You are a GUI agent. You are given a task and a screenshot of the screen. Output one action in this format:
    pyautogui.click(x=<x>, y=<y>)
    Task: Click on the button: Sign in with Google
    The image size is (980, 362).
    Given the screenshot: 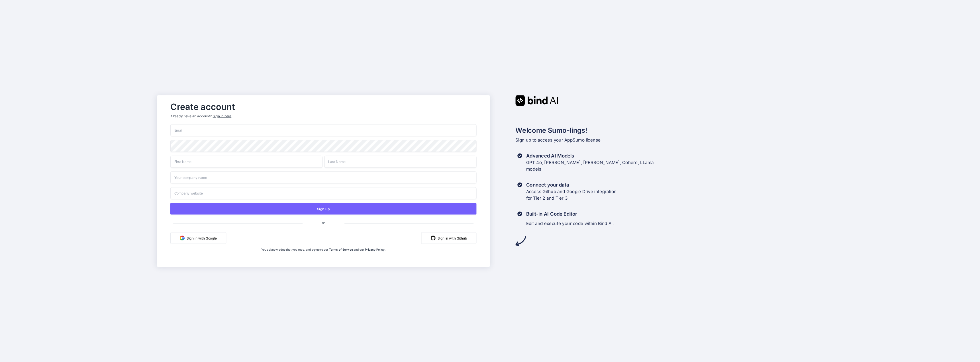 What is the action you would take?
    pyautogui.click(x=198, y=238)
    